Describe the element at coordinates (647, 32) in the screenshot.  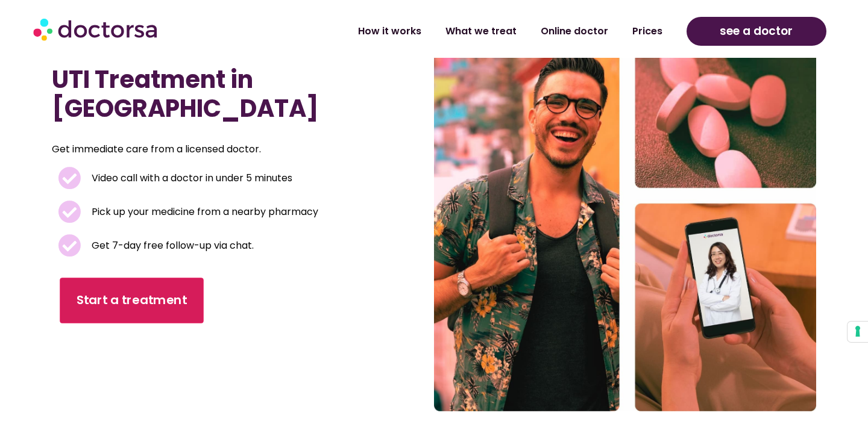
I see `a: Prices` at that location.